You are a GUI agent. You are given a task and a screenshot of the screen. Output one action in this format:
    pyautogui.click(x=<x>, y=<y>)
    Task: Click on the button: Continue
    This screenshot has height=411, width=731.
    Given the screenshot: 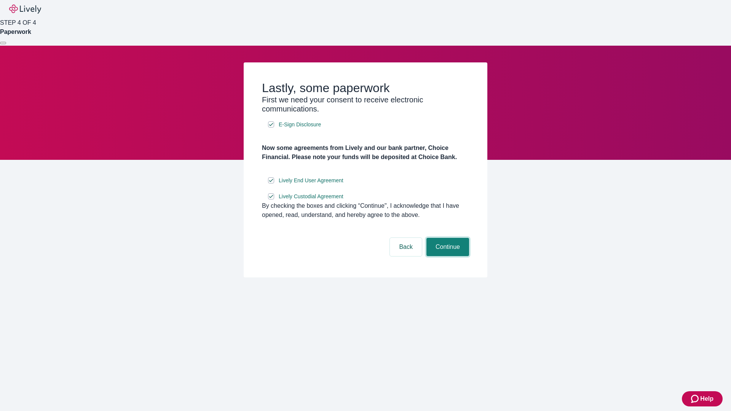 What is the action you would take?
    pyautogui.click(x=448, y=247)
    